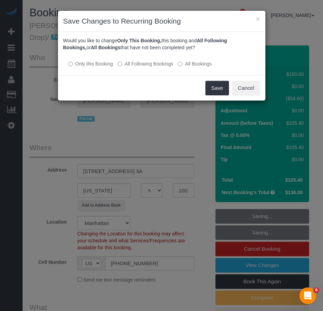 The width and height of the screenshot is (323, 311). What do you see at coordinates (145, 64) in the screenshot?
I see `label: This and all the bookings after it will be changed.` at bounding box center [145, 64].